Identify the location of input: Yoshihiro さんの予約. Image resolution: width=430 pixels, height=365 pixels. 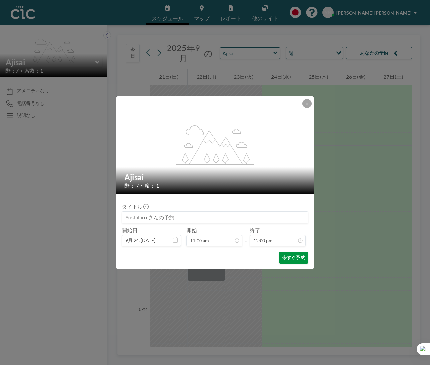
(215, 218).